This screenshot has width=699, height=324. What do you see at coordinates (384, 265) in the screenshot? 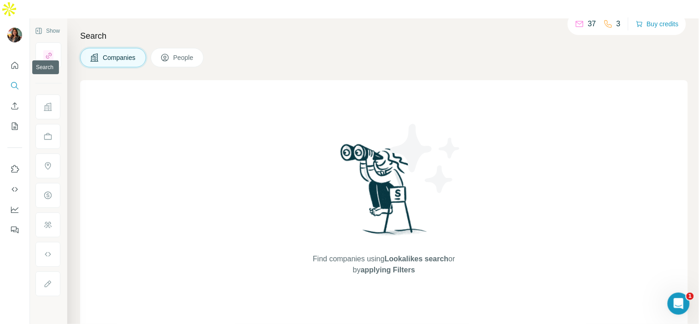
I see `span: Find companies using or by` at bounding box center [384, 265].